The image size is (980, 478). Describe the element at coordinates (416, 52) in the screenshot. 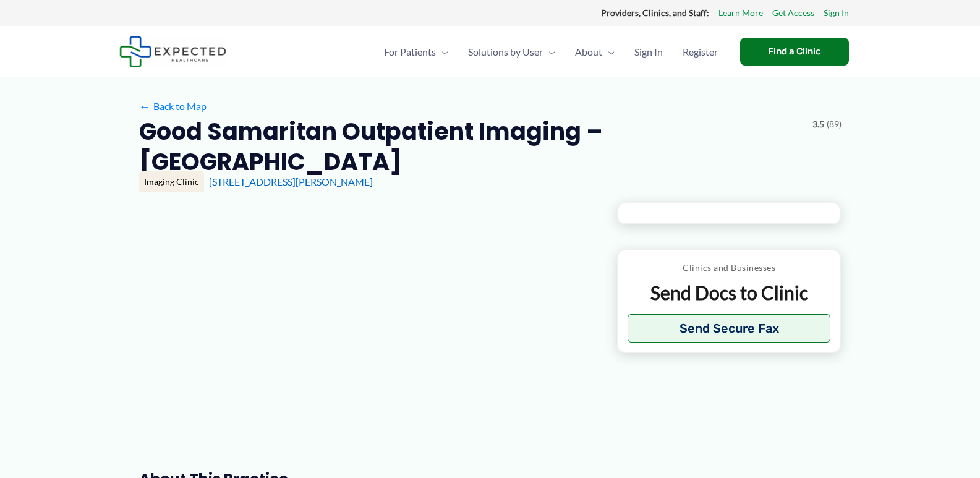

I see `a: For PatientsMenu Toggle` at that location.